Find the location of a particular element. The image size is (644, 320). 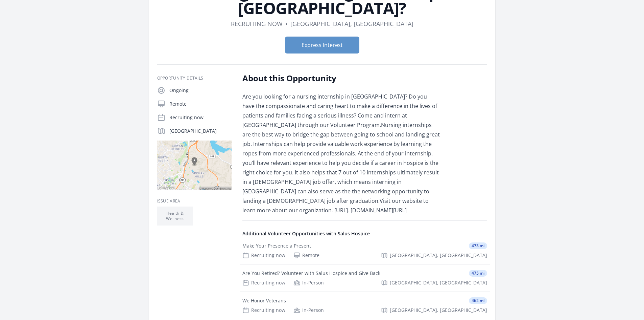

a: Are You Retired? Volunteer with Salus Hospice and Give Back 475 mi Recruiting now In-Person [GEOG... is located at coordinates (365, 278).